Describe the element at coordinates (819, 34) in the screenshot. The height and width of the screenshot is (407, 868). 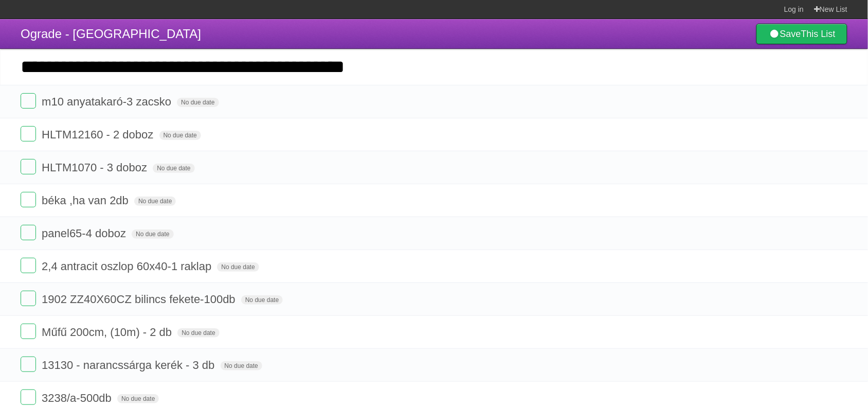
I see `b: This List` at that location.